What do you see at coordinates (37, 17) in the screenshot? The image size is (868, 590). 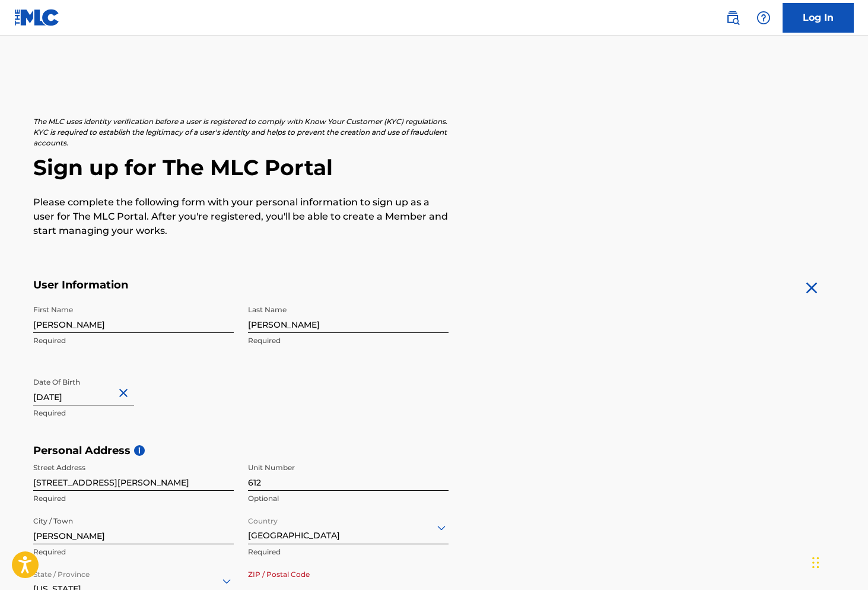 I see `img: MLC Logo` at bounding box center [37, 17].